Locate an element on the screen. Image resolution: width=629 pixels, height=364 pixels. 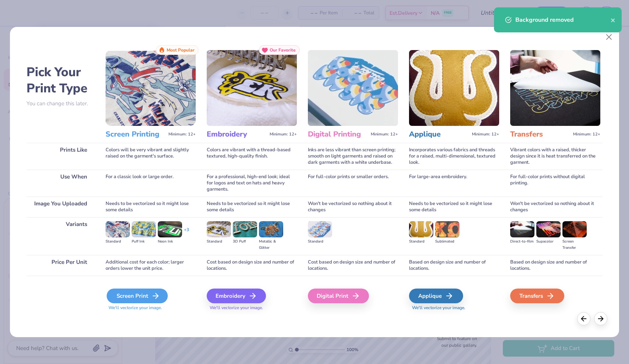
h3: Transfers is located at coordinates (540, 134).